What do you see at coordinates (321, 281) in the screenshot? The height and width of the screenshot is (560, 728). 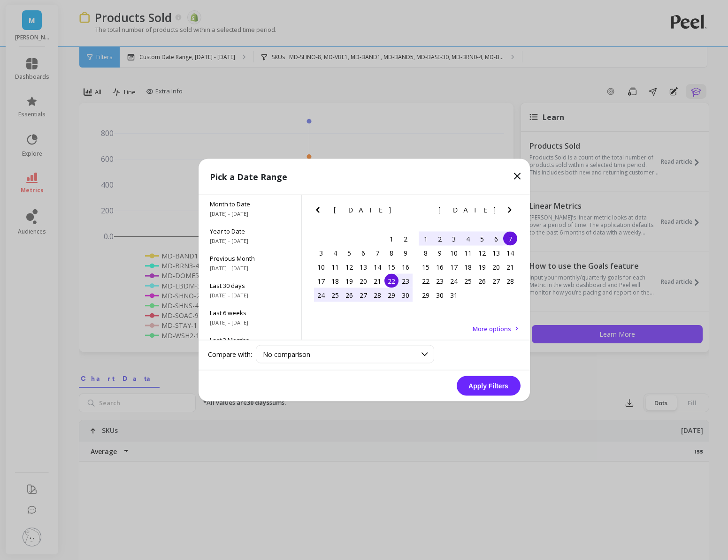 I see `div: Choose Sunday, November 17th, 2024` at bounding box center [321, 281].